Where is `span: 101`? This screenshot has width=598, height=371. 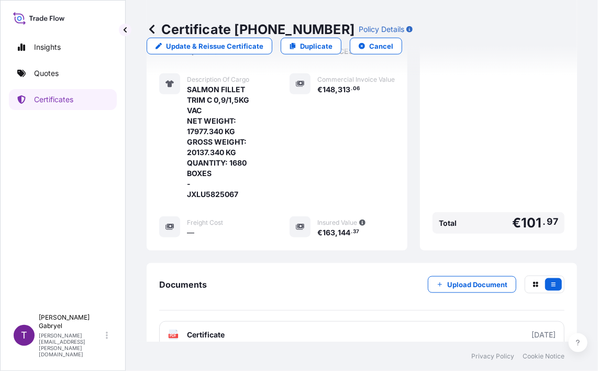
span: 101 is located at coordinates (531, 222).